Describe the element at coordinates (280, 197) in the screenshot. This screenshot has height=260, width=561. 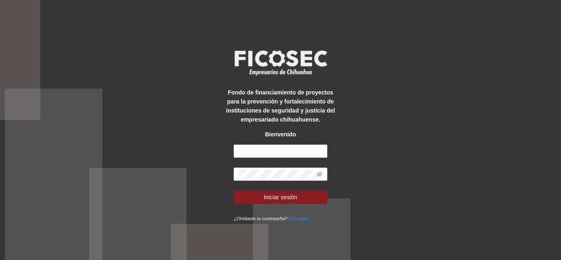
I see `button: Iniciar sesión` at that location.